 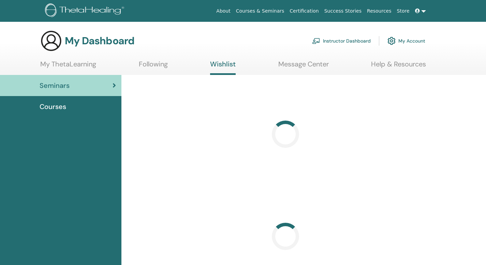 What do you see at coordinates (343, 11) in the screenshot?
I see `a: Success Stories` at bounding box center [343, 11].